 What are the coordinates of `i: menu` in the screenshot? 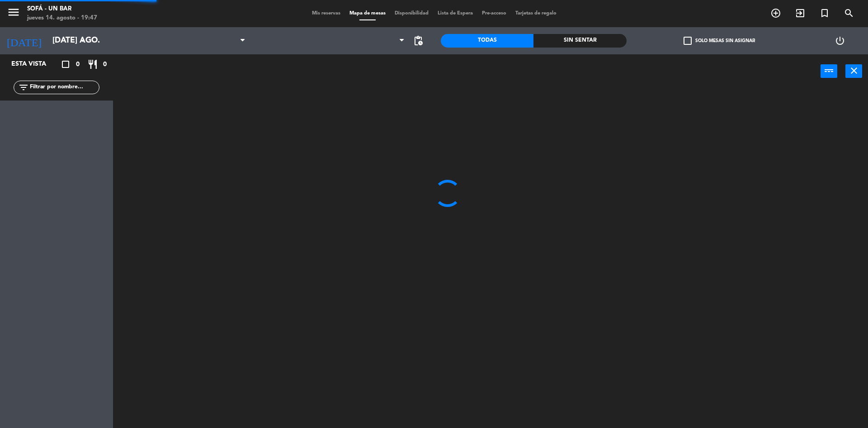 It's located at (14, 12).